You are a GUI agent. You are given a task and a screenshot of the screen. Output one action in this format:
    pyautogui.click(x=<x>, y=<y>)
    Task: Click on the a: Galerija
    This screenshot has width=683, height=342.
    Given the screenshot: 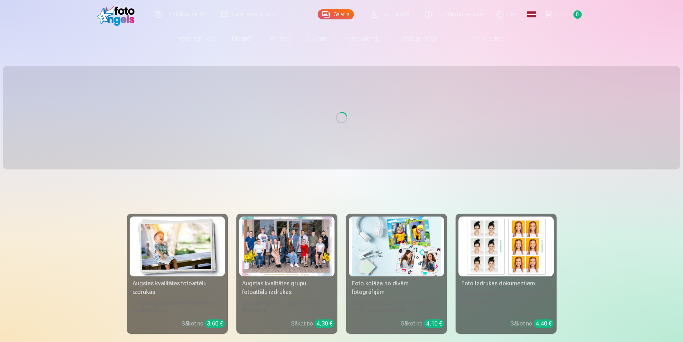 What is the action you would take?
    pyautogui.click(x=336, y=14)
    